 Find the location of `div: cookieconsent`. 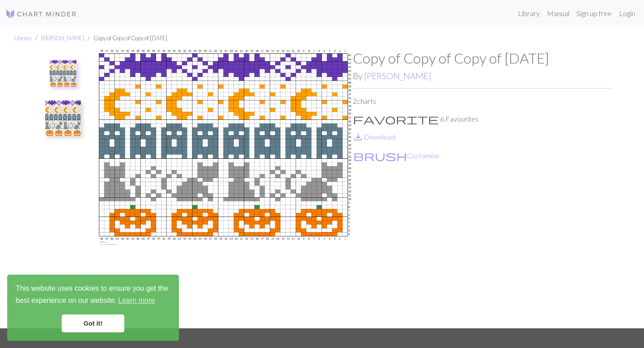

div: cookieconsent is located at coordinates (93, 308).